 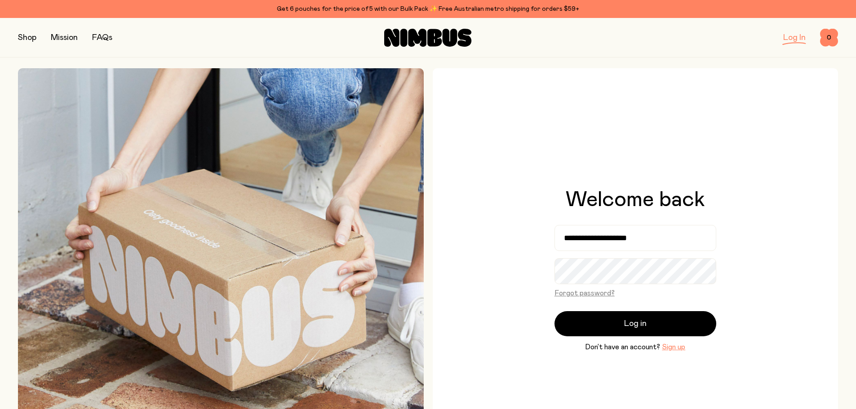 I want to click on button: Sign up, so click(x=673, y=347).